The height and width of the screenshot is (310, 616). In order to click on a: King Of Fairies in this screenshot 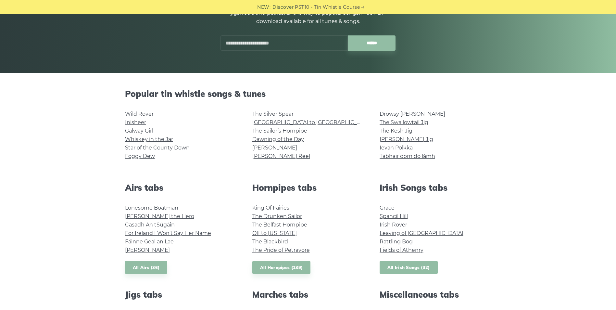, I will do `click(271, 207)`.